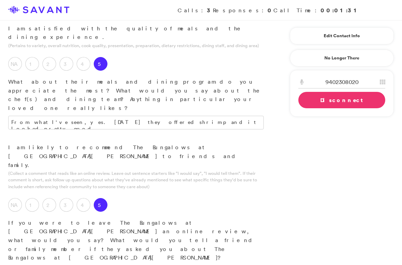  I want to click on a: Disconnect, so click(341, 100).